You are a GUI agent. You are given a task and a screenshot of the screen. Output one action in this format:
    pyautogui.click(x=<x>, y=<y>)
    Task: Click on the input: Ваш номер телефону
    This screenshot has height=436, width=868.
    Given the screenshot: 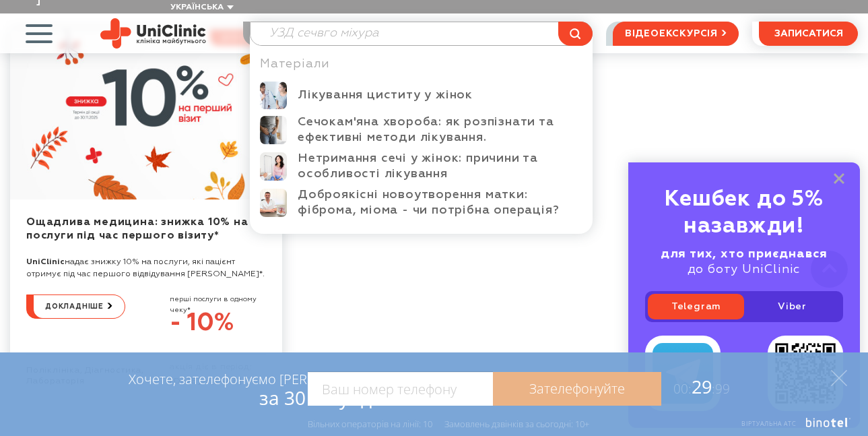 What is the action you would take?
    pyautogui.click(x=400, y=389)
    